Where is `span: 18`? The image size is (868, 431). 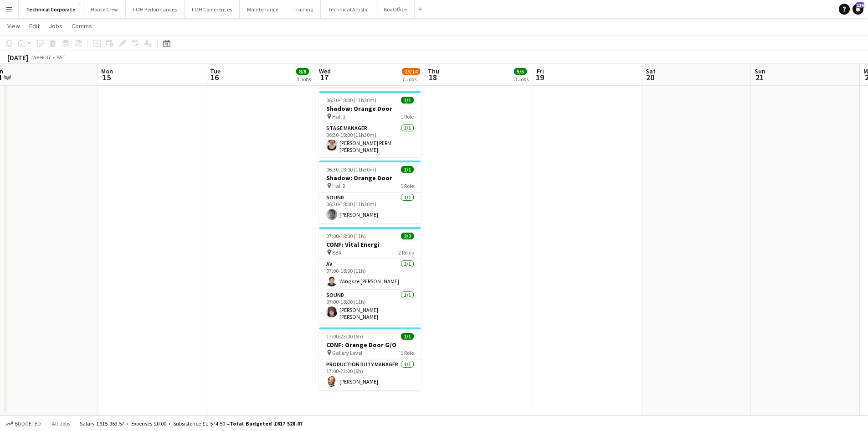 span: 18 is located at coordinates (433, 77).